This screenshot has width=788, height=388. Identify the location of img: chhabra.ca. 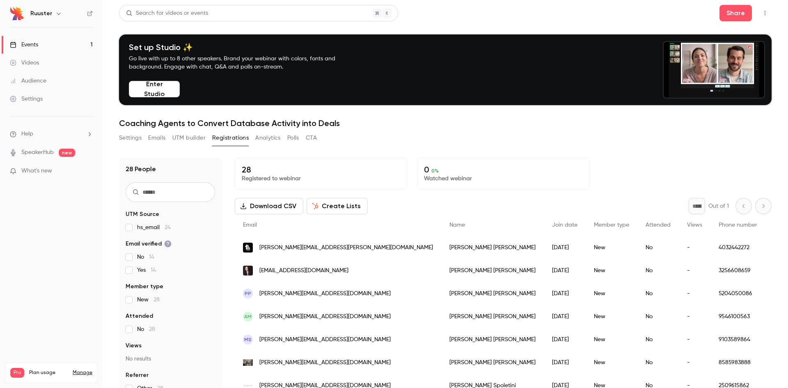
(248, 248).